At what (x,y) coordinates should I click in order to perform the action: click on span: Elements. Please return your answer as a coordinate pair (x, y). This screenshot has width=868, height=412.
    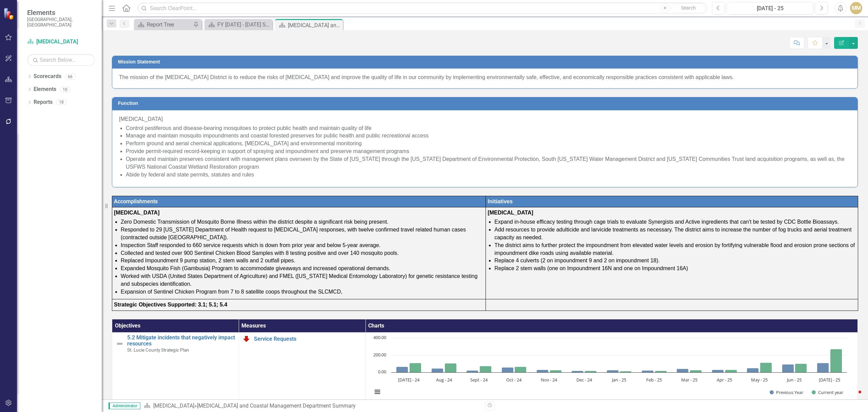
    Looking at the image, I should click on (61, 12).